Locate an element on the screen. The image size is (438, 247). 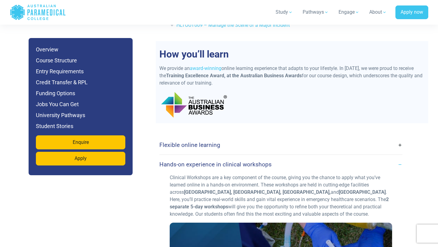
a: Study is located at coordinates (284, 12).